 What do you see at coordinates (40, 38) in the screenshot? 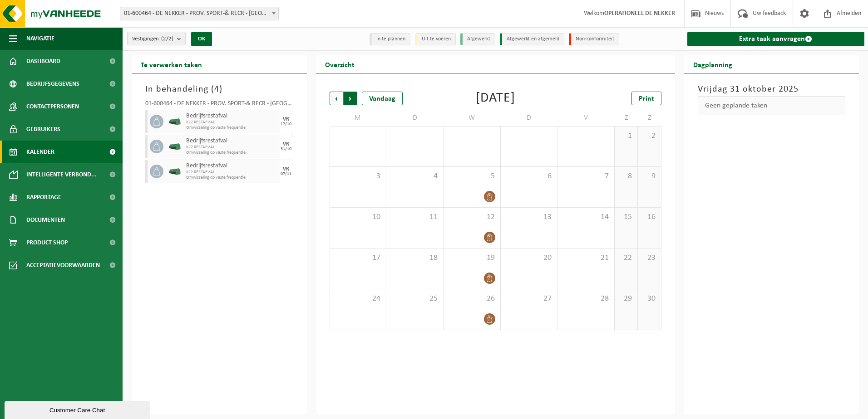
I see `span: Navigatie` at bounding box center [40, 38].